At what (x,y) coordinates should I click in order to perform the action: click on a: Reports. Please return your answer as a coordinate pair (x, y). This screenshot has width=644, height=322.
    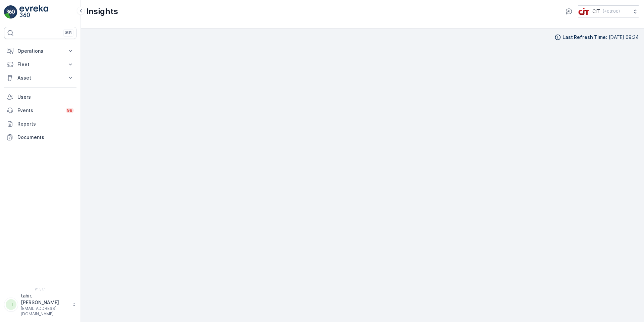
    Looking at the image, I should click on (40, 124).